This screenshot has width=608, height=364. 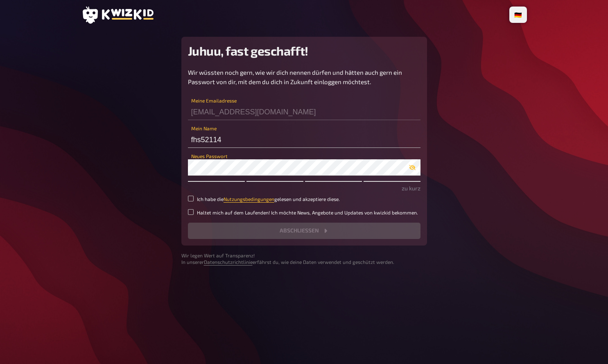 I want to click on h2: Juhuu, fast geschafft!, so click(x=304, y=51).